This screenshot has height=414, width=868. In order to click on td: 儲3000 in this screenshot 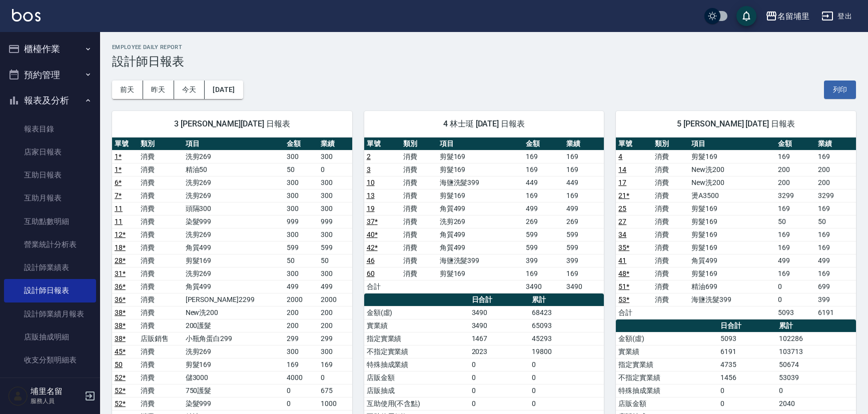, I will do `click(234, 377)`.